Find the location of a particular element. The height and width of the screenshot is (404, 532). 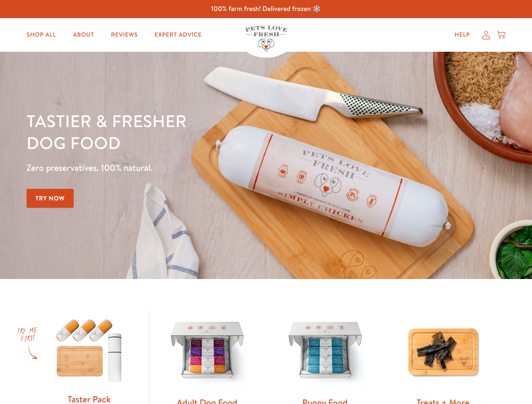

img: Pets Love Fresh is located at coordinates (266, 38).